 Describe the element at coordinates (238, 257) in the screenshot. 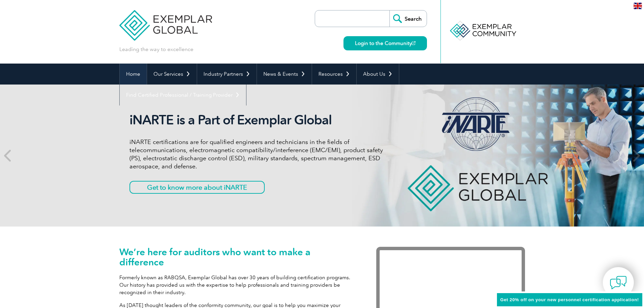

I see `h1: We’re here for auditors who want to make a difference` at that location.